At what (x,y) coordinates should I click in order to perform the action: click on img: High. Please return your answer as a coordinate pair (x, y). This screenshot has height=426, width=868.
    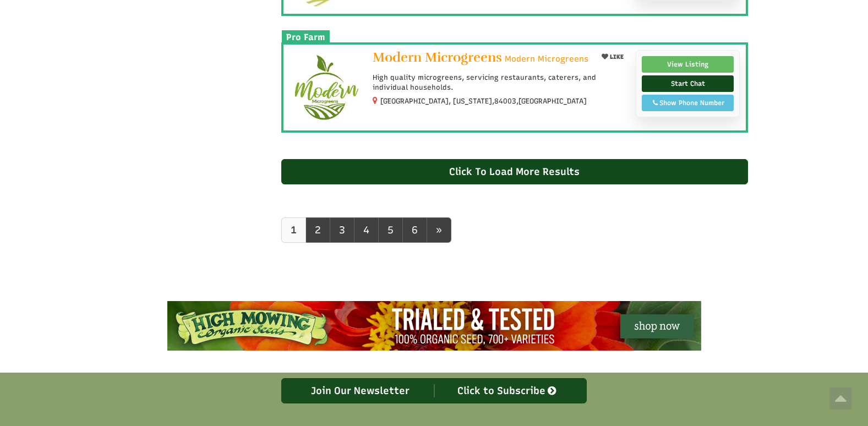
    Looking at the image, I should click on (435, 326).